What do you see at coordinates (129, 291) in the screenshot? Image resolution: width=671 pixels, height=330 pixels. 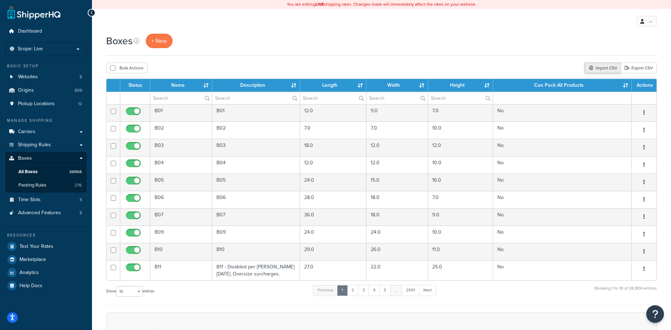 I see `select: Showentries` at bounding box center [129, 291].